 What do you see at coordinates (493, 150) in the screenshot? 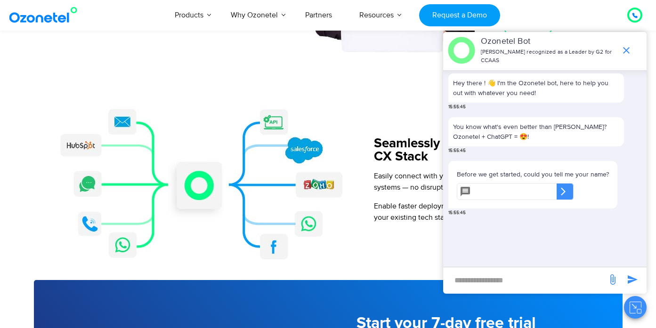
I see `h5: Seamlessly Integrate with Existing CX Stack` at bounding box center [493, 150].